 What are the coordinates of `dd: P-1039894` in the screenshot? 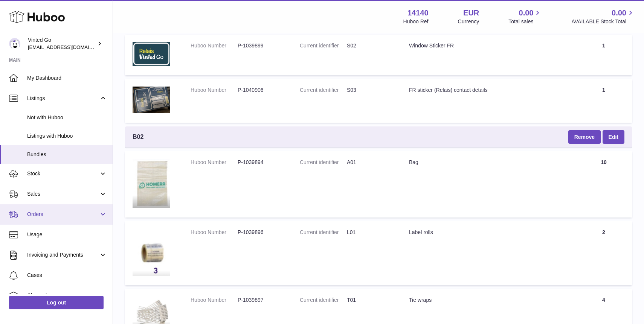 It's located at (261, 162).